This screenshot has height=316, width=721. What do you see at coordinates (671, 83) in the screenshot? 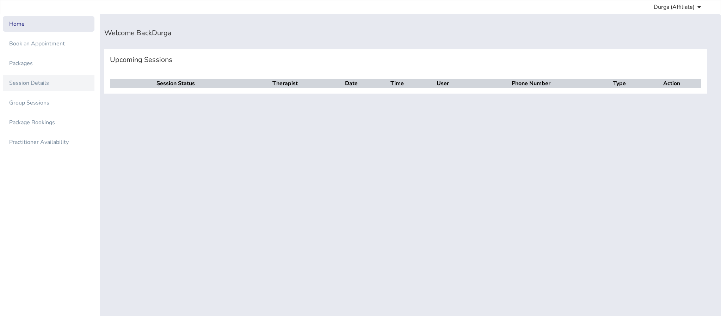
I see `th: Action` at bounding box center [671, 83].